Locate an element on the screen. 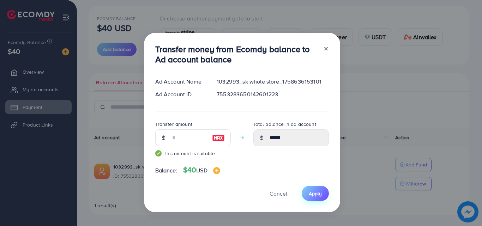 The image size is (482, 226). span: USD is located at coordinates (201, 170).